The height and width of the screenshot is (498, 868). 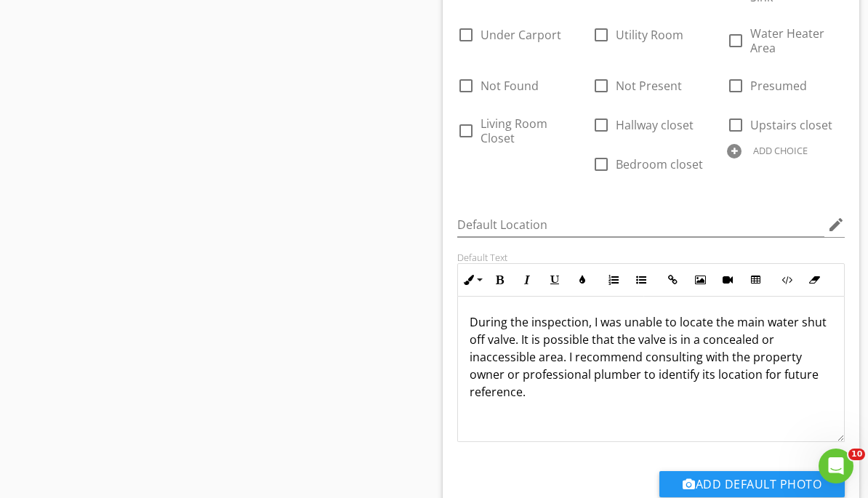 What do you see at coordinates (500, 280) in the screenshot?
I see `button: Bold (⌘B)` at bounding box center [500, 280].